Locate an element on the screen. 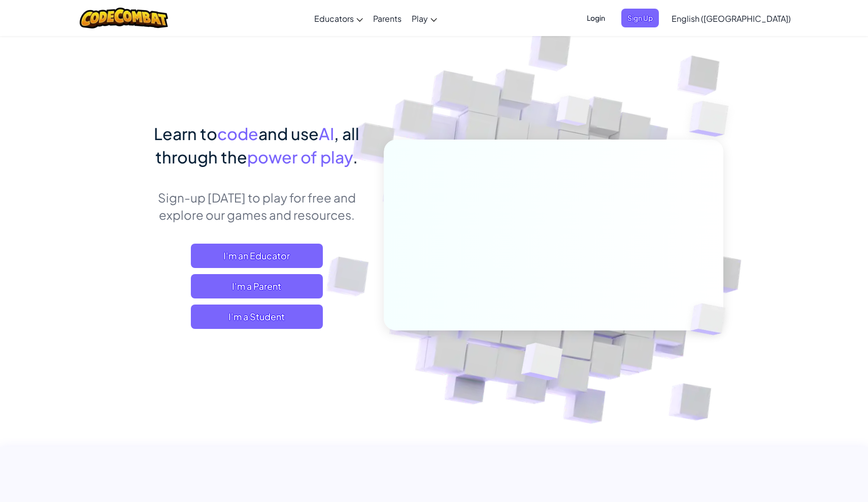  span: Sign Up is located at coordinates (640, 18).